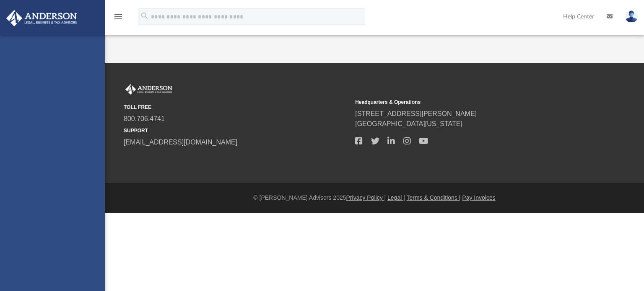  What do you see at coordinates (236, 107) in the screenshot?
I see `small: TOLL FREE` at bounding box center [236, 107].